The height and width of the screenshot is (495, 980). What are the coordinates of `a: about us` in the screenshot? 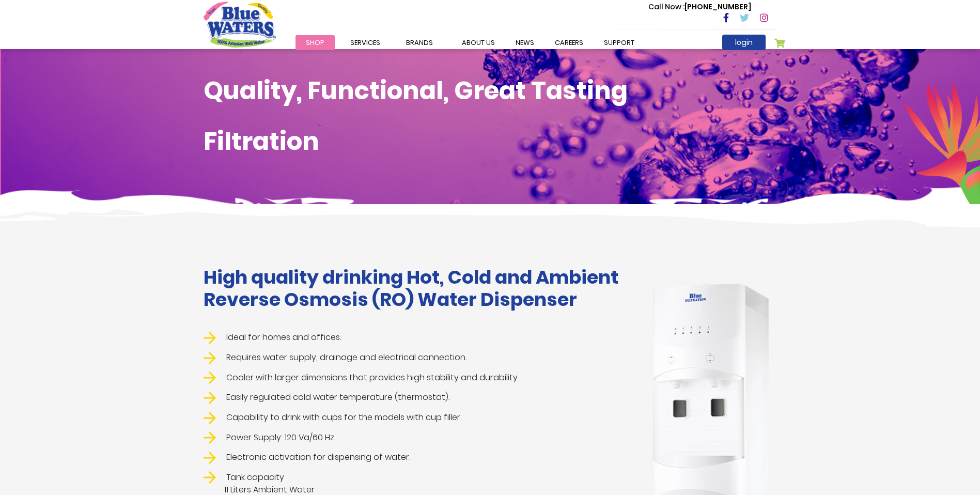 It's located at (478, 43).